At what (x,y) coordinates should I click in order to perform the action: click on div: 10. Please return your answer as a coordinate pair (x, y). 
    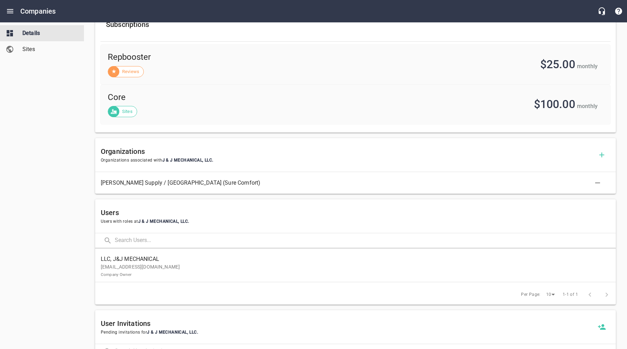
    Looking at the image, I should click on (550, 295).